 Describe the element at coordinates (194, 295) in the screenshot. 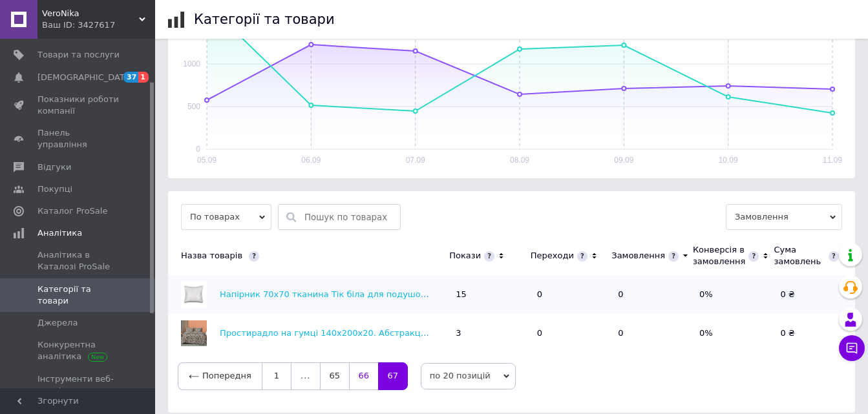

I see `img: Напірник 70х70 тканина Тік біла для подушок із пір'я та пуху, штучного наповнювача` at that location.